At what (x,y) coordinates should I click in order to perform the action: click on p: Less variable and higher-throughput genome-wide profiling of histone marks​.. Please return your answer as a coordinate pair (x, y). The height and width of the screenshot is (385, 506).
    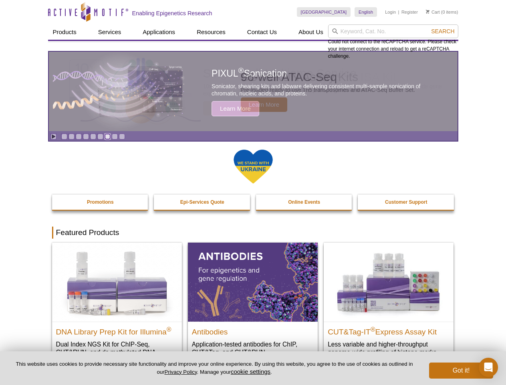
    Looking at the image, I should click on (389, 348).